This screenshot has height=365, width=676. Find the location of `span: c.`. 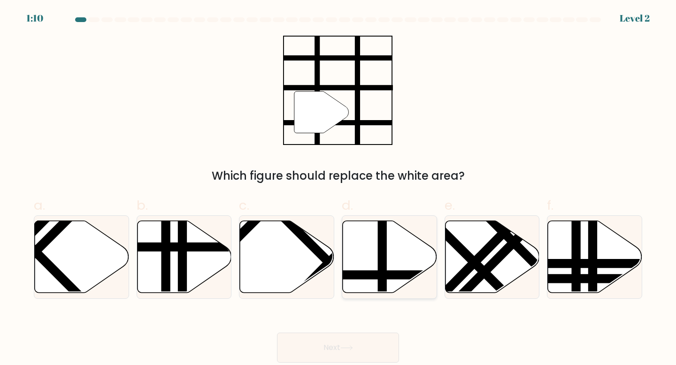

span: c. is located at coordinates (244, 205).